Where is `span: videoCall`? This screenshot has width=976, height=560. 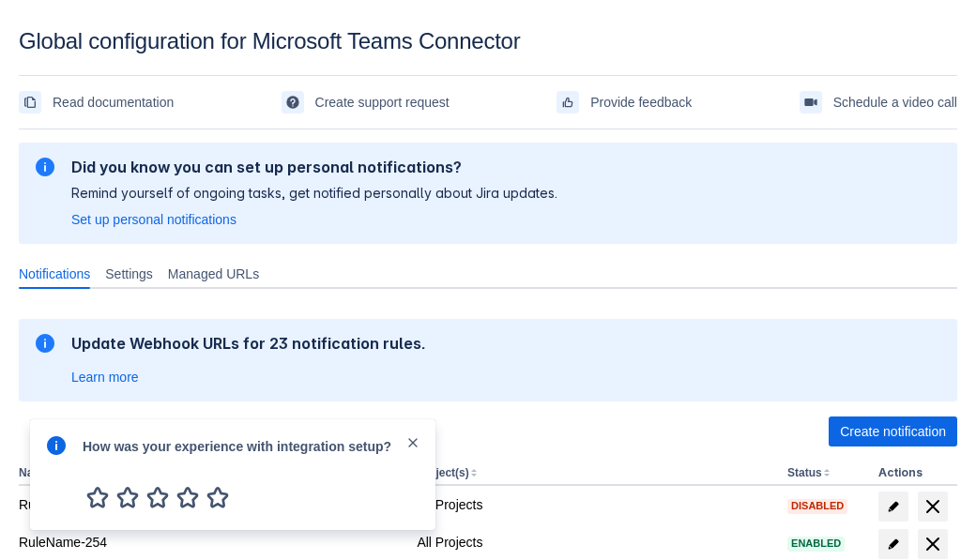
span: videoCall is located at coordinates (811, 103).